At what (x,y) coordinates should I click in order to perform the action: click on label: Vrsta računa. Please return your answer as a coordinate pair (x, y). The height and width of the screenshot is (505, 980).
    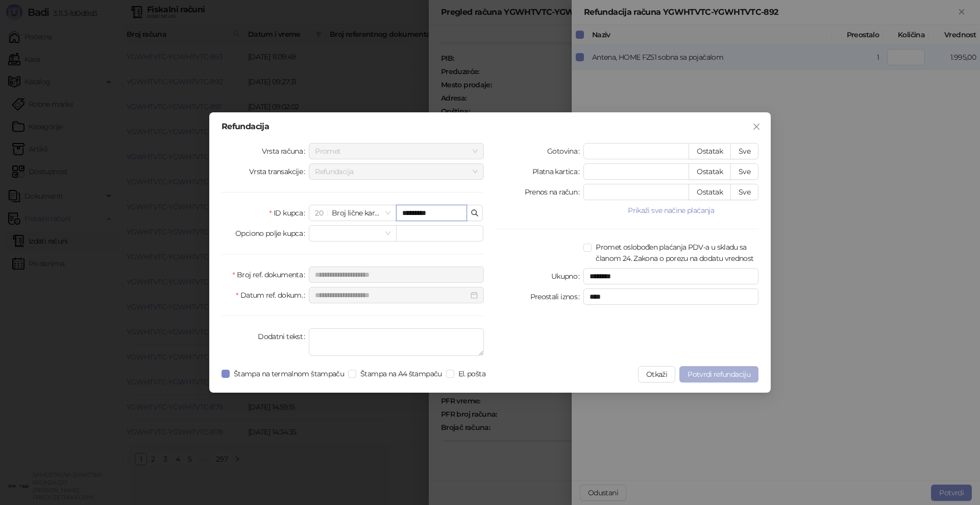
    Looking at the image, I should click on (285, 151).